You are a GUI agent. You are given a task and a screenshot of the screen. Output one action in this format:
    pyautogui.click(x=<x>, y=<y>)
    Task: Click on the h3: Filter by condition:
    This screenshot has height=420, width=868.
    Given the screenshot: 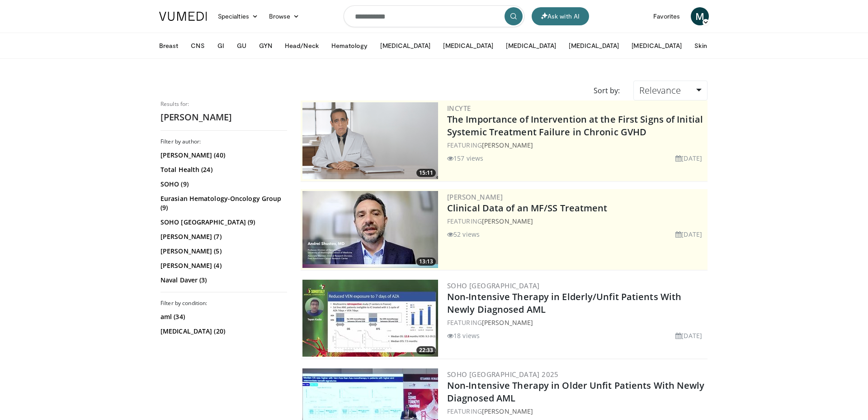 What is the action you would take?
    pyautogui.click(x=224, y=303)
    